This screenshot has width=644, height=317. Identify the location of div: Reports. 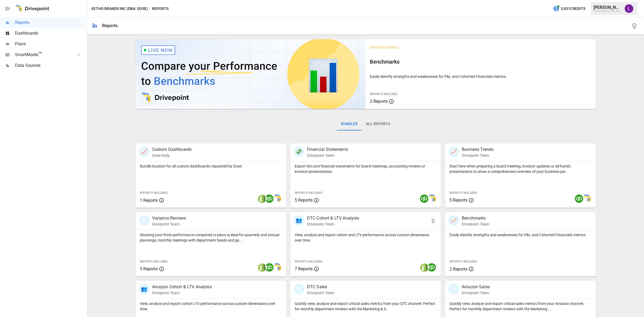
(109, 26).